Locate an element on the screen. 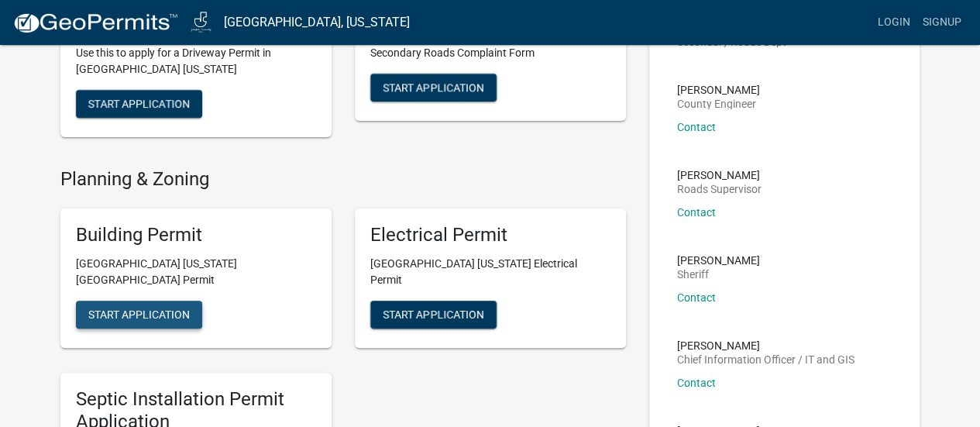 The image size is (980, 427). img: Jasper County, Iowa is located at coordinates (201, 22).